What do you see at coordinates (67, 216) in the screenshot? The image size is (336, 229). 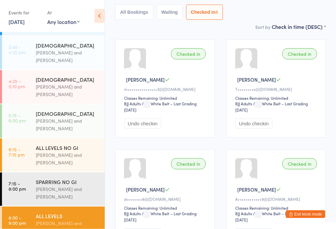 I see `div: ALL LEVELS` at bounding box center [67, 216].